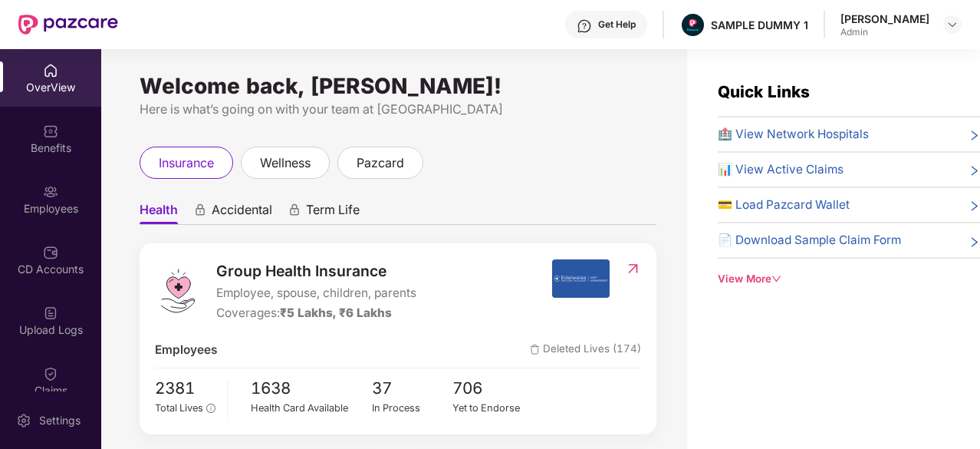 The width and height of the screenshot is (980, 449). What do you see at coordinates (413, 389) in the screenshot?
I see `span: 37` at bounding box center [413, 389].